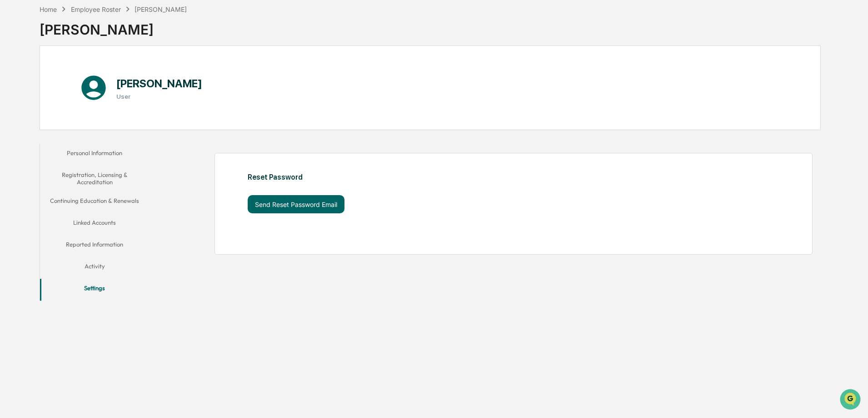 The height and width of the screenshot is (418, 868). Describe the element at coordinates (160, 78) in the screenshot. I see `button: Start new chat` at that location.